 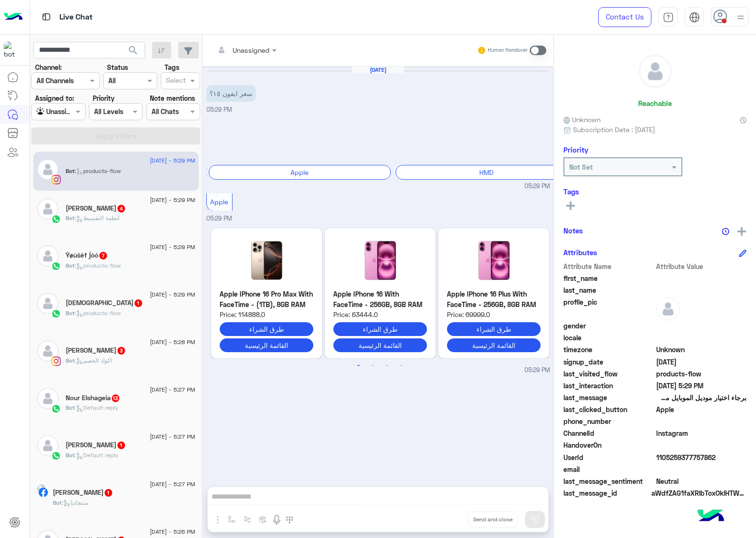 What do you see at coordinates (701, 266) in the screenshot?
I see `span: Attribute Value` at bounding box center [701, 266].